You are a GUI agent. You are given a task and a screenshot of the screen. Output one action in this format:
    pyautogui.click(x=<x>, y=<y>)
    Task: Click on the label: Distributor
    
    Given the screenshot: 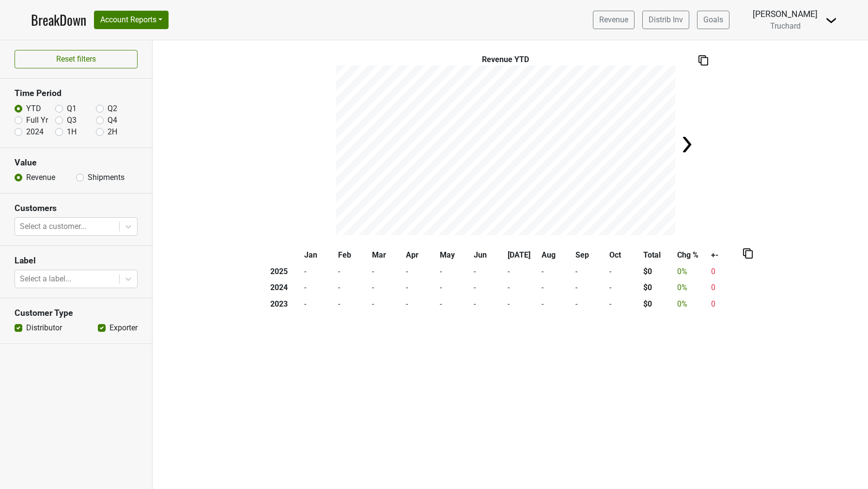 What is the action you would take?
    pyautogui.click(x=44, y=328)
    